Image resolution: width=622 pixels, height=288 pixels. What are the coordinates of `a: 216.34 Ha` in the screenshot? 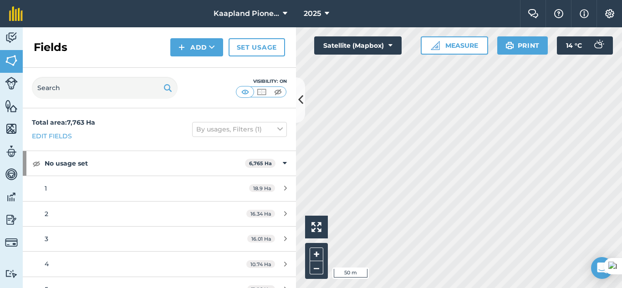 It's located at (159, 214).